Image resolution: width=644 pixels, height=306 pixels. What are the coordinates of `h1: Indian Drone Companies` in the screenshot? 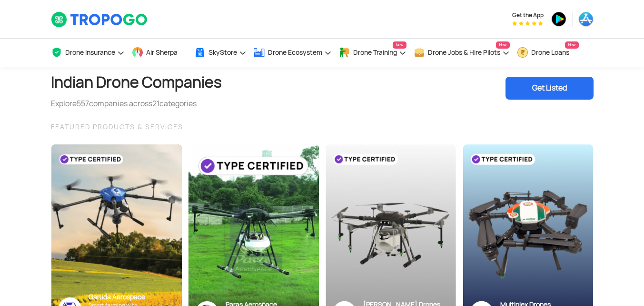 It's located at (136, 82).